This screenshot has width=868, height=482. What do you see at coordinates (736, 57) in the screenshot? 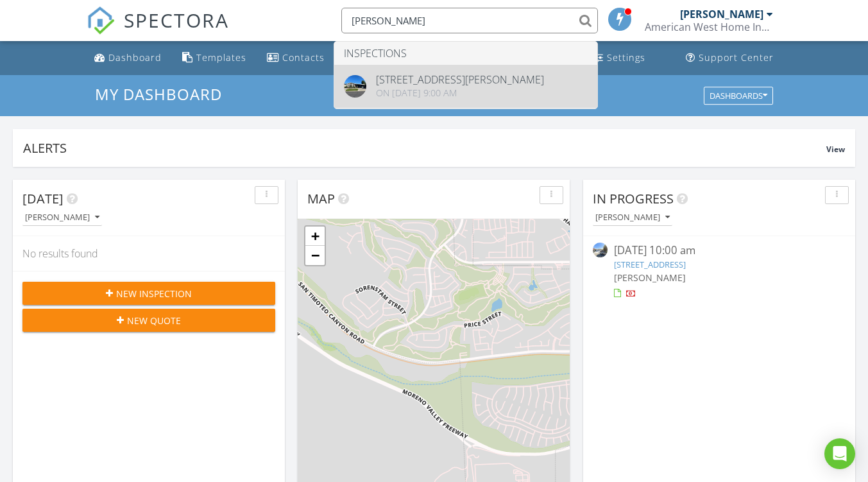
I see `div: Support Center` at bounding box center [736, 57].